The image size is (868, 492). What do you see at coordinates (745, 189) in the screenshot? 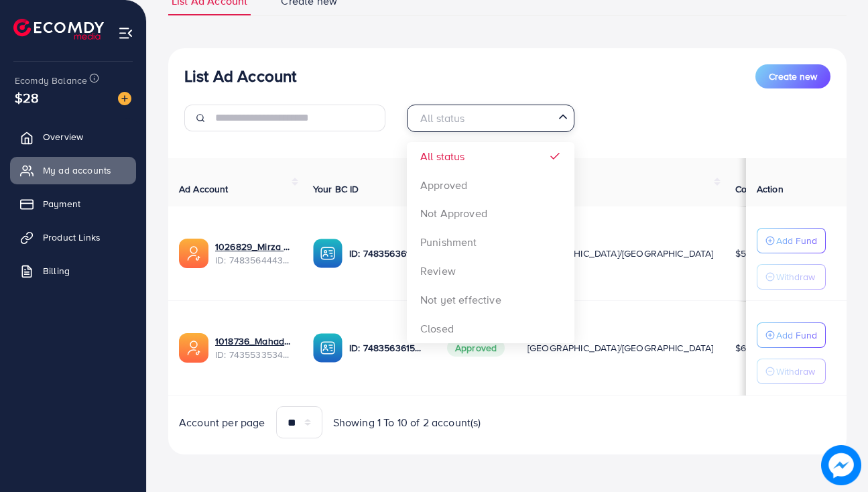
I see `span: Cost` at bounding box center [745, 189].